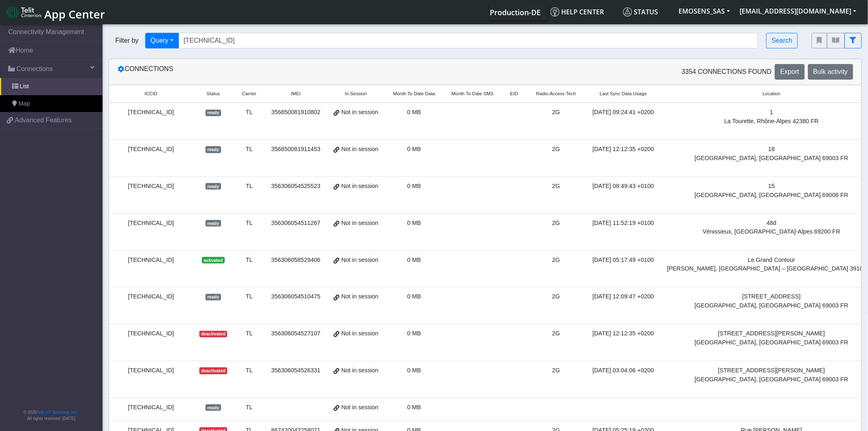  What do you see at coordinates (647, 12) in the screenshot?
I see `a: Status` at bounding box center [647, 12].